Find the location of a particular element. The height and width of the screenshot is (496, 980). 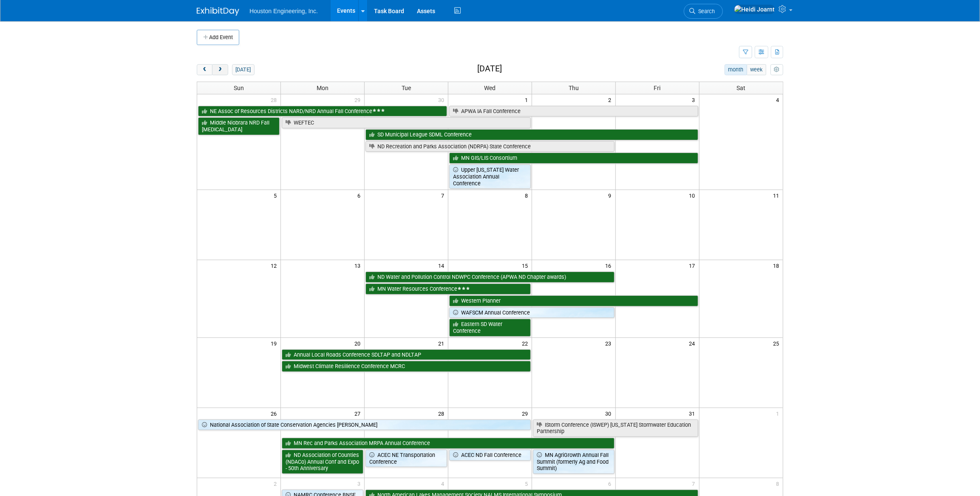

span: 22 is located at coordinates (526, 343).